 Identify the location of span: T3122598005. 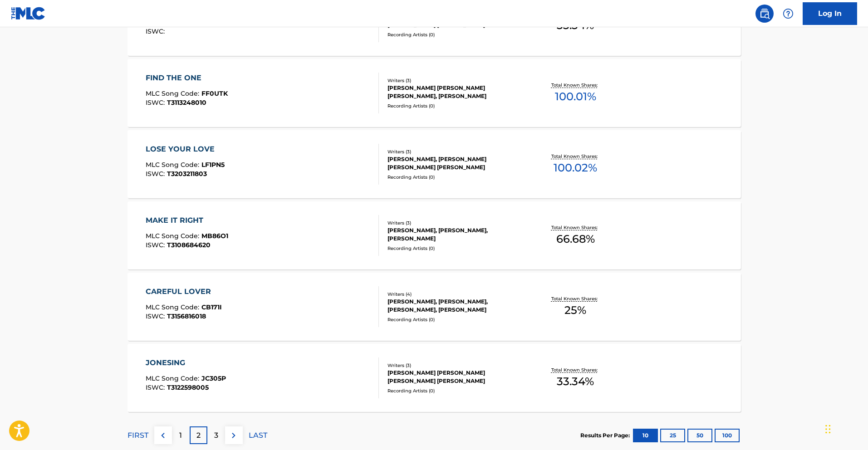
(188, 387).